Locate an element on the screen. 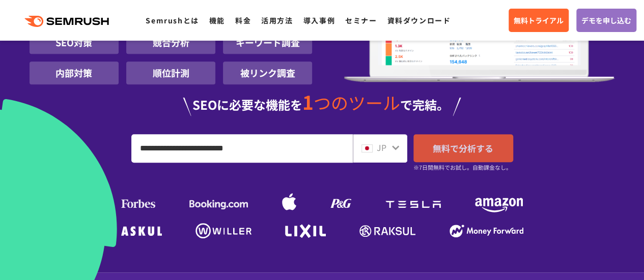  span: JP is located at coordinates (381, 148).